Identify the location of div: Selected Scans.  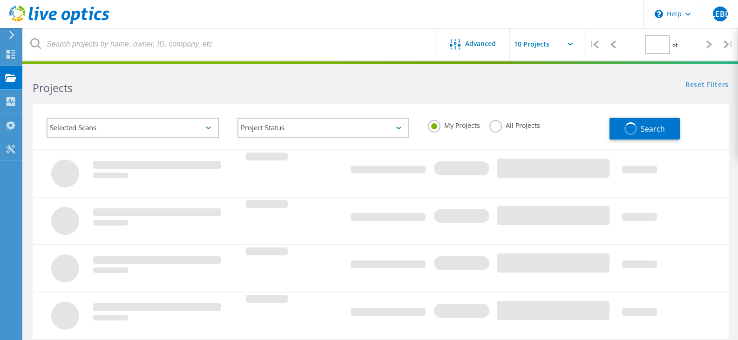
(133, 128).